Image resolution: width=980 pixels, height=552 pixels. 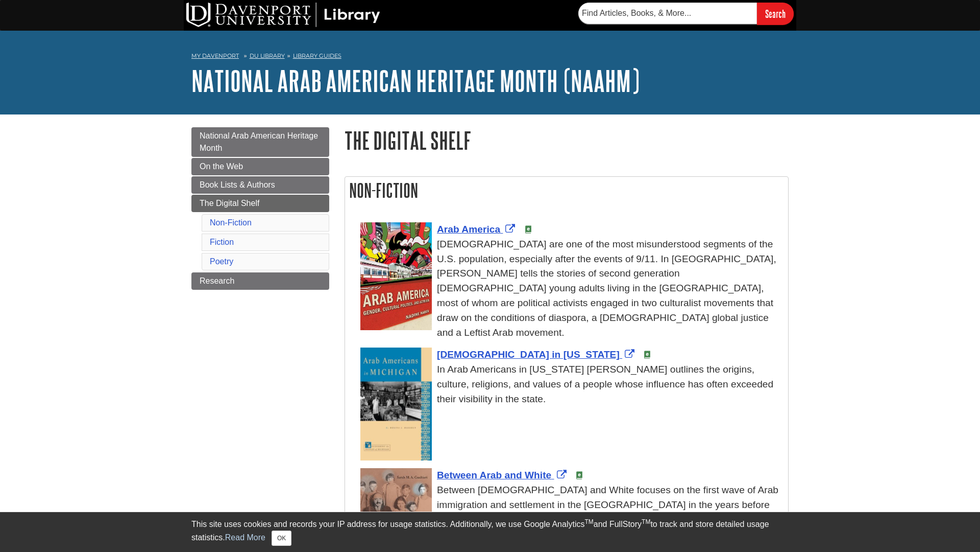 What do you see at coordinates (238, 184) in the screenshot?
I see `span: Book Lists & Authors` at bounding box center [238, 184].